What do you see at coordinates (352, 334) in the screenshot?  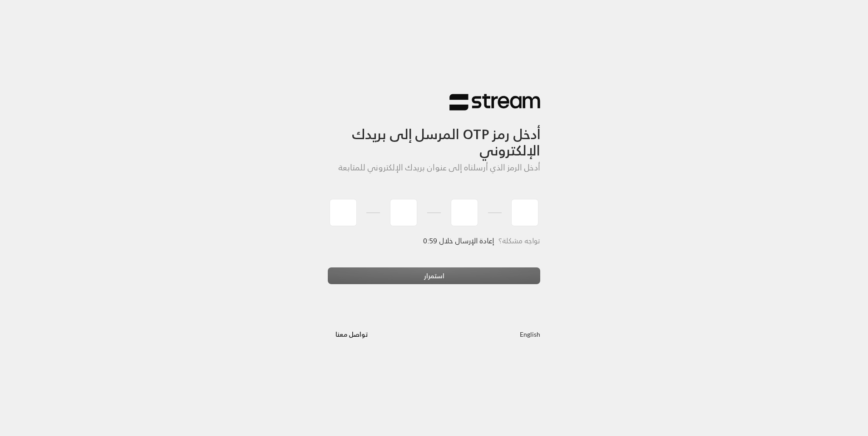 I see `button: تواصل معنا` at bounding box center [352, 334].